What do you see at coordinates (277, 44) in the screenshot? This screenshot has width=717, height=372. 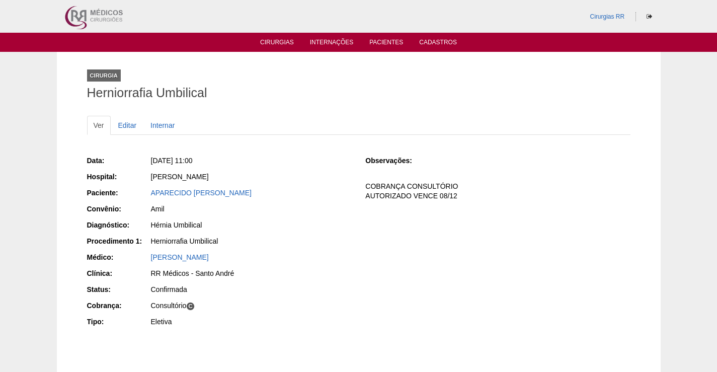 I see `a: Cirurgias` at bounding box center [277, 44].